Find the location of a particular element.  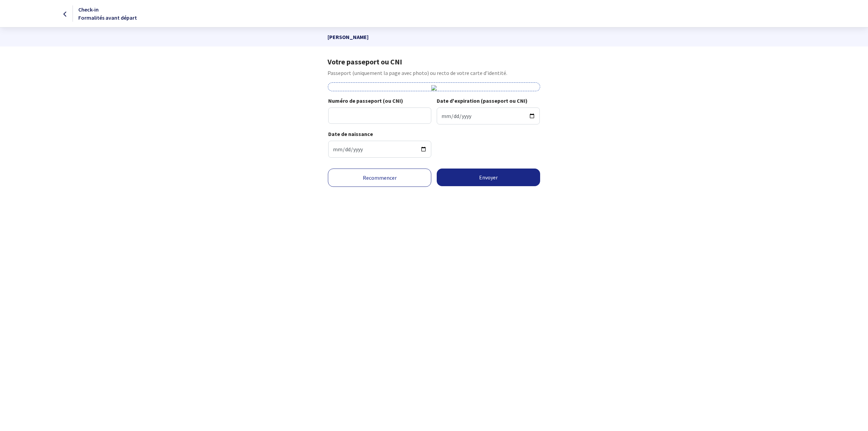

img: stroganova-anastassia.PDF is located at coordinates (434, 88).